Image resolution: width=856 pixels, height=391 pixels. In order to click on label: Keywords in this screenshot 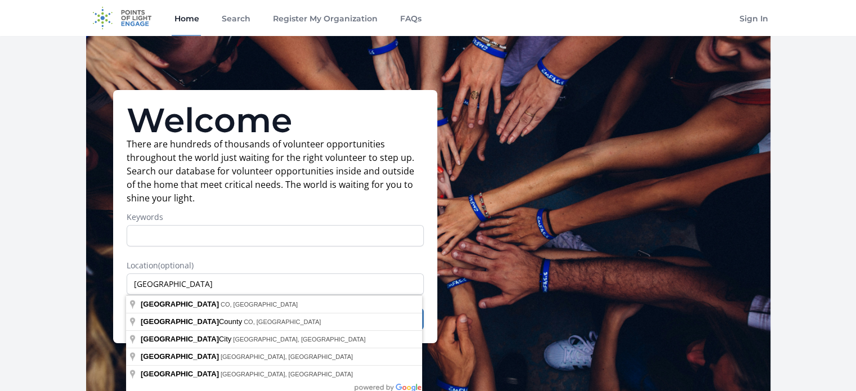, I will do `click(275, 217)`.